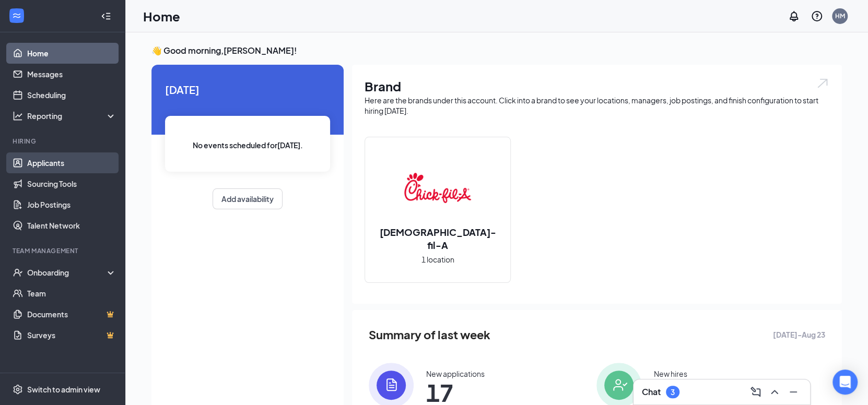 The width and height of the screenshot is (868, 405). I want to click on div: Switch to admin view, so click(64, 389).